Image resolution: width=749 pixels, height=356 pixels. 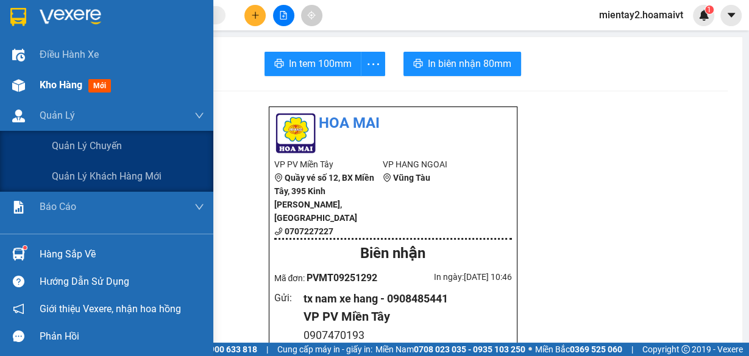 I want to click on div: 0986856465, so click(x=157, y=63).